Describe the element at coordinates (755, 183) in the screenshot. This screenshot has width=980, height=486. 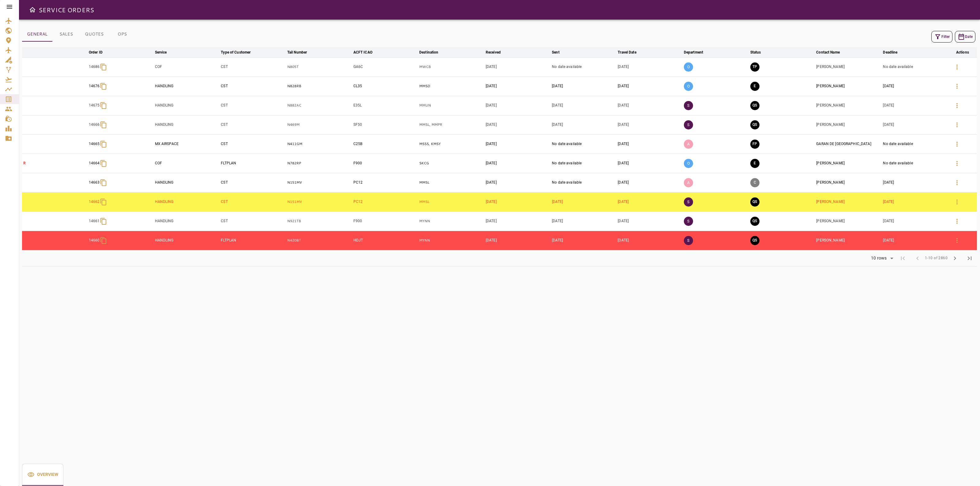
I see `button: CANCELED` at that location.